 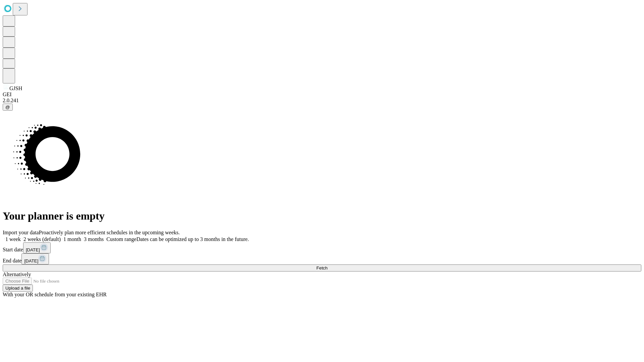 What do you see at coordinates (193, 239) in the screenshot?
I see `span: Dates can be optimized up to 3 months in the future.` at bounding box center [193, 239].